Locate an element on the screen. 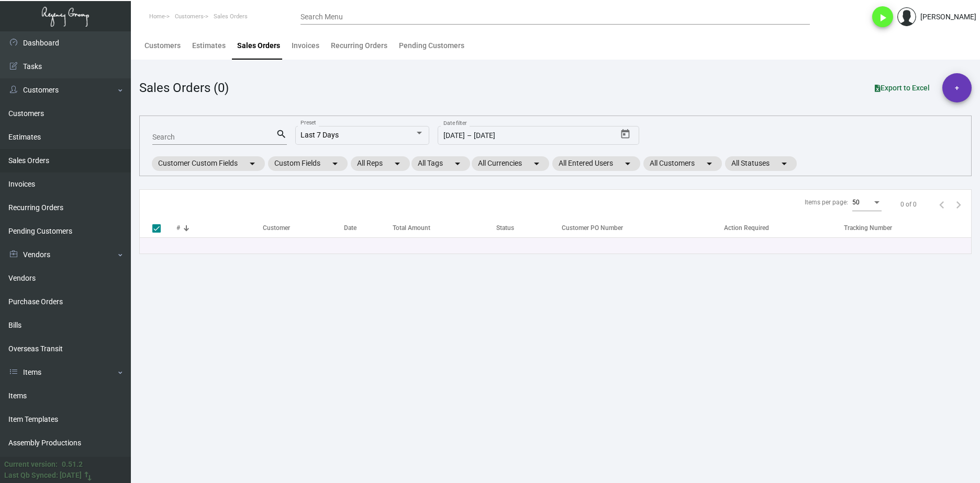 This screenshot has height=483, width=980. mat-chip: All Statuses is located at coordinates (761, 164).